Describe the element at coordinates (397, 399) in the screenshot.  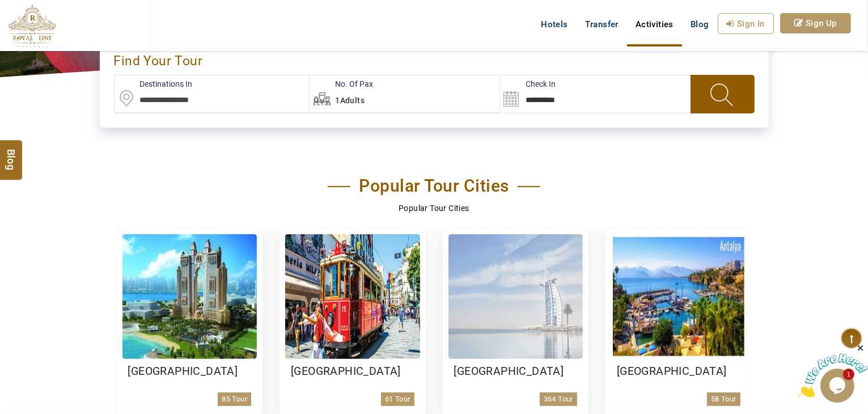
I see `p: 61 Tour` at that location.